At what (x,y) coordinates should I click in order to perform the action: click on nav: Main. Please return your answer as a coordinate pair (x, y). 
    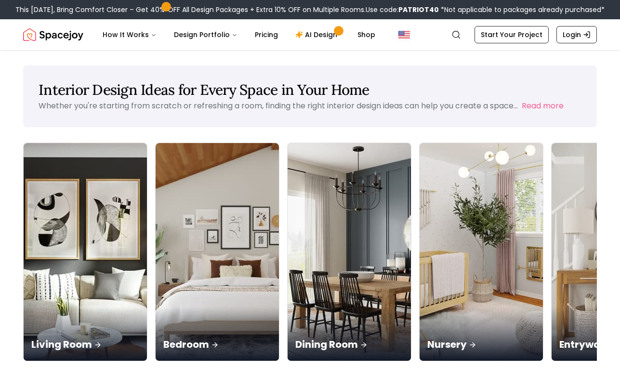
    Looking at the image, I should click on (239, 35).